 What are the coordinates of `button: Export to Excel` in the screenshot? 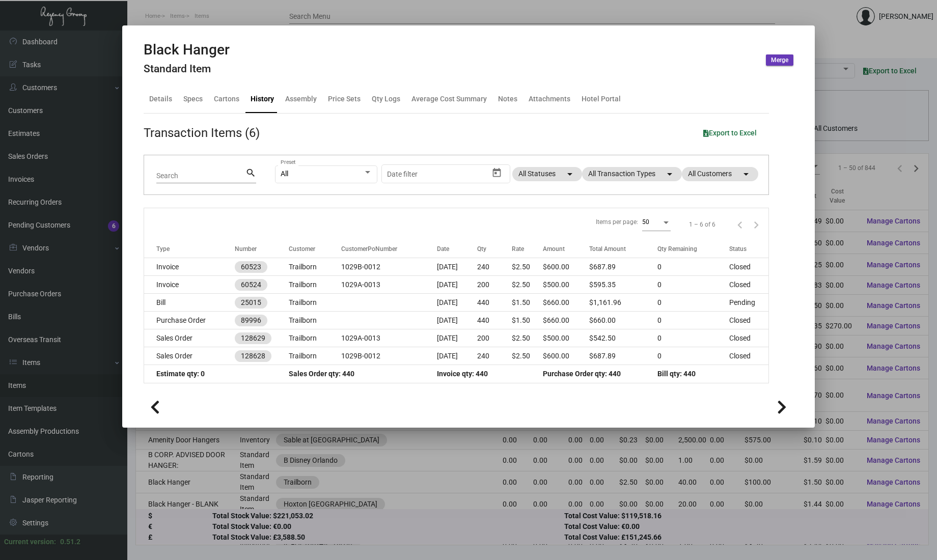 It's located at (730, 133).